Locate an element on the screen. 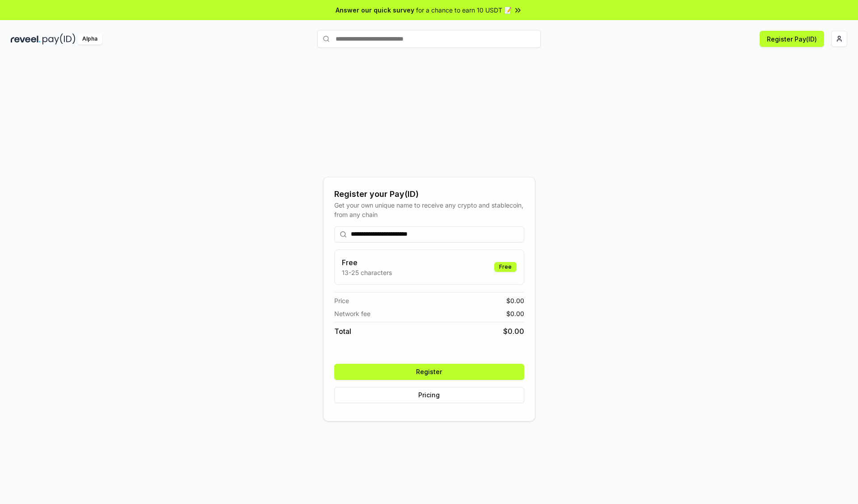 Image resolution: width=858 pixels, height=504 pixels. div: Register your Pay(ID) is located at coordinates (429, 194).